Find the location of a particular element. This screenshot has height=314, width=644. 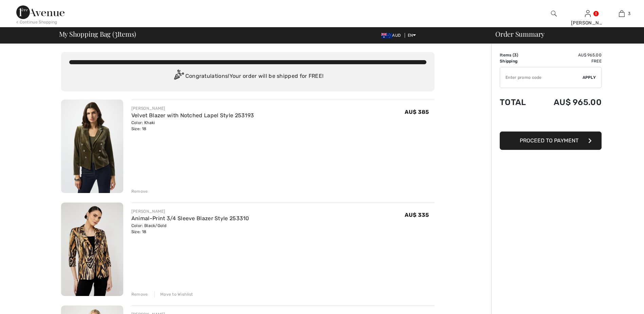

span: AUD is located at coordinates (392, 35).